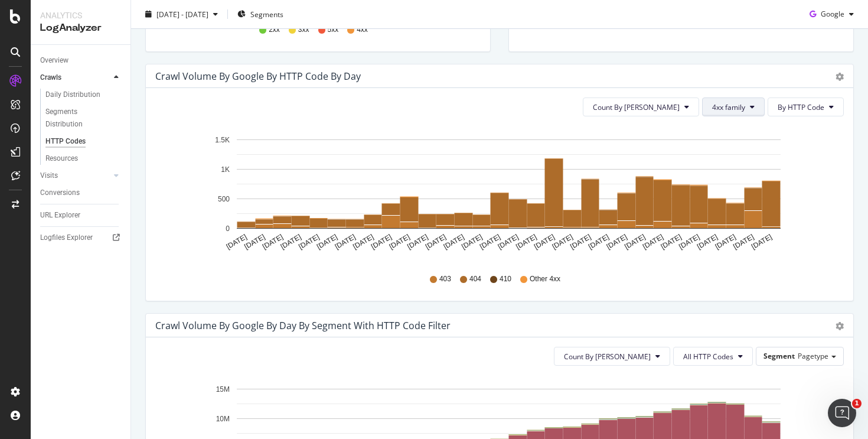 This screenshot has height=439, width=868. What do you see at coordinates (729, 107) in the screenshot?
I see `span: 4xx family` at bounding box center [729, 107].